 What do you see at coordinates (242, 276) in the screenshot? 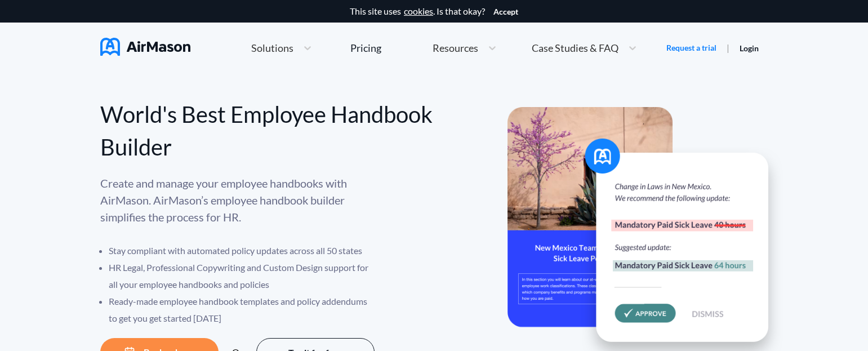
I see `li: HR Legal, Professional Copywriting and Custom Design support for all your employee handbooks and ...` at bounding box center [242, 276].